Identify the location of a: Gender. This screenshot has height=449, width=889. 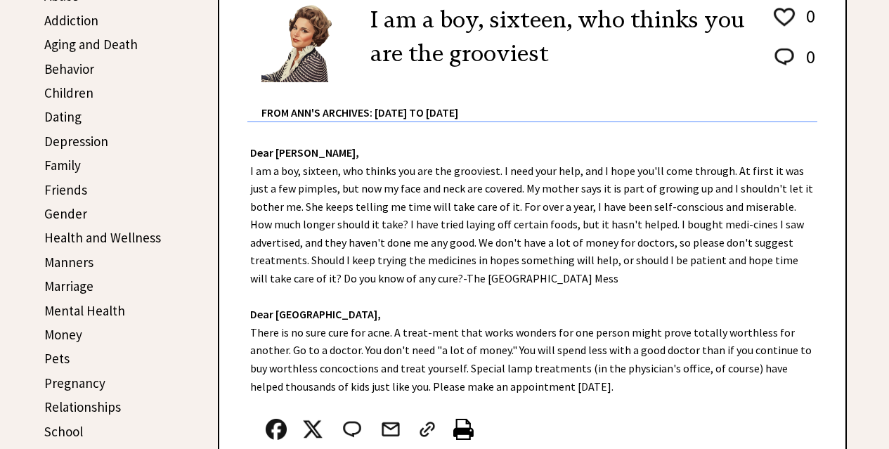
(65, 214).